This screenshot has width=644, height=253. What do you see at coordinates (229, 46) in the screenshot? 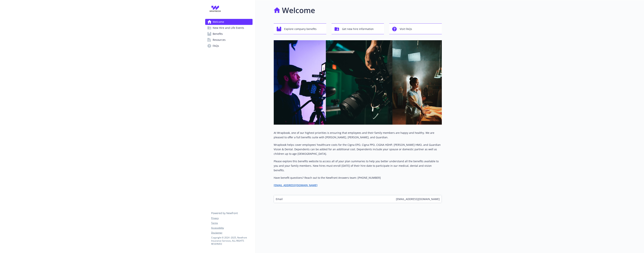
I see `a: FAQs` at bounding box center [229, 46].